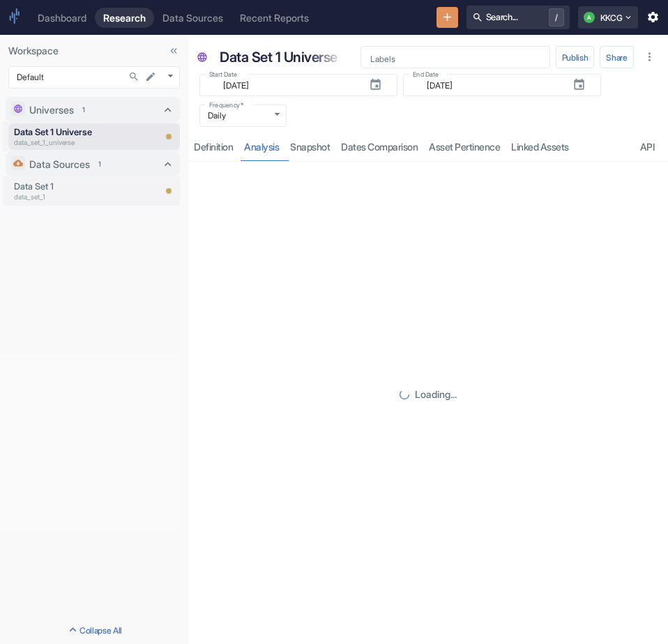  Describe the element at coordinates (278, 57) in the screenshot. I see `div: Data Set 1 Universe` at that location.